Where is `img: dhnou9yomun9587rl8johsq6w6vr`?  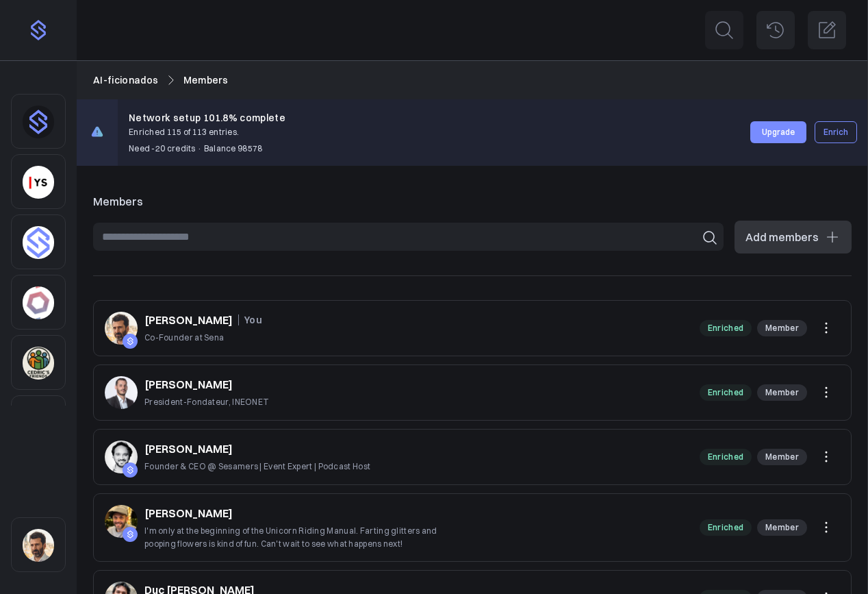 img: dhnou9yomun9587rl8johsq6w6vr is located at coordinates (38, 122).